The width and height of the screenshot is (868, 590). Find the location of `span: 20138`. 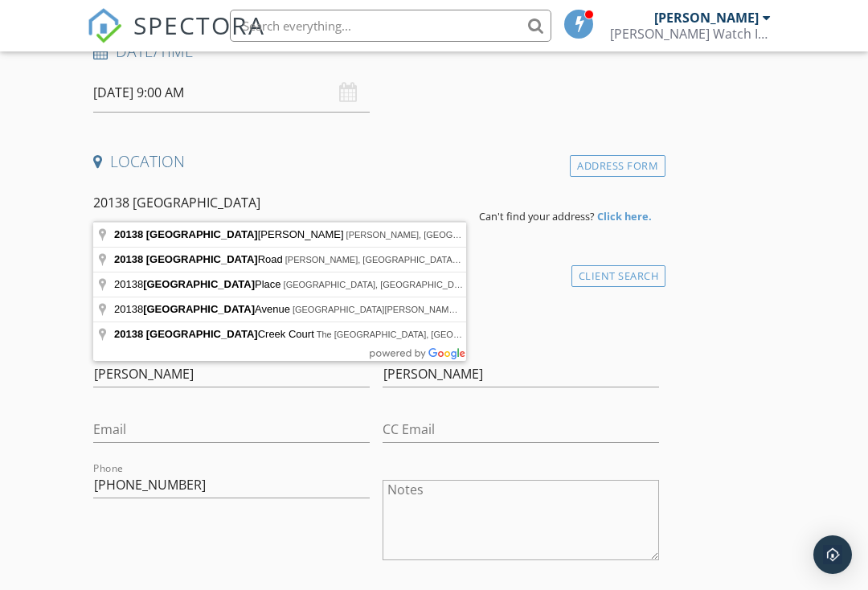

span: 20138 is located at coordinates (129, 234).